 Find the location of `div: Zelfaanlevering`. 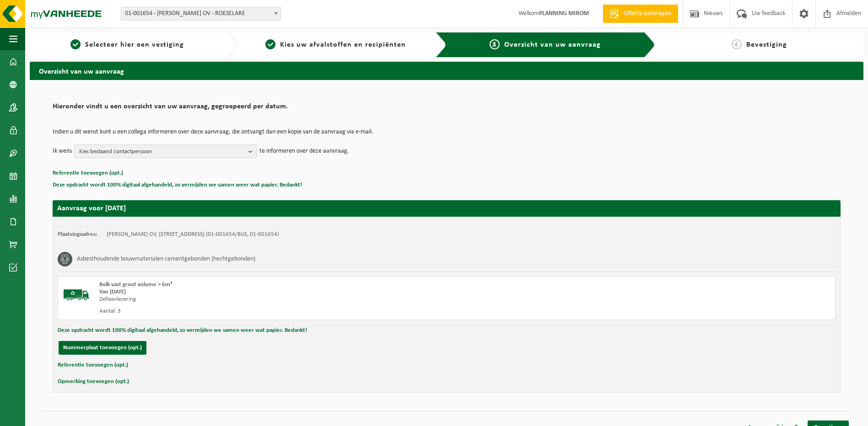

div: Zelfaanlevering is located at coordinates (291, 299).